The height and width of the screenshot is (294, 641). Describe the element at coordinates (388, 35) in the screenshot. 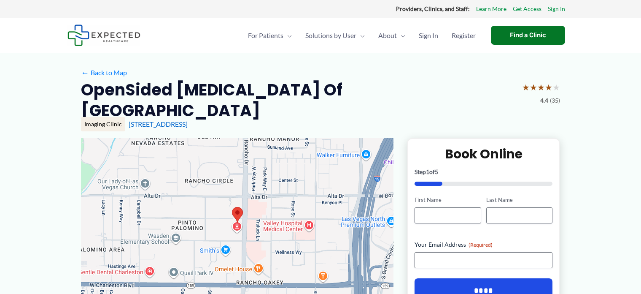

I see `span: About` at that location.